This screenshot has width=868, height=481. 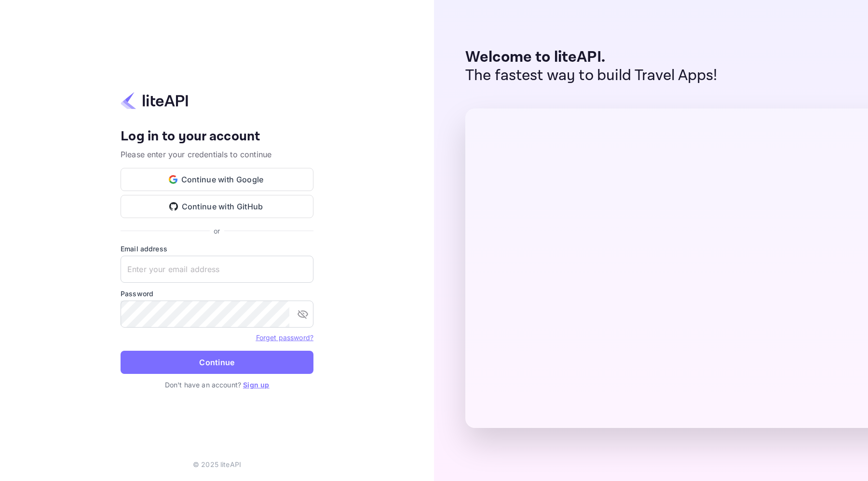 What do you see at coordinates (217, 294) in the screenshot?
I see `label: Password` at bounding box center [217, 294].